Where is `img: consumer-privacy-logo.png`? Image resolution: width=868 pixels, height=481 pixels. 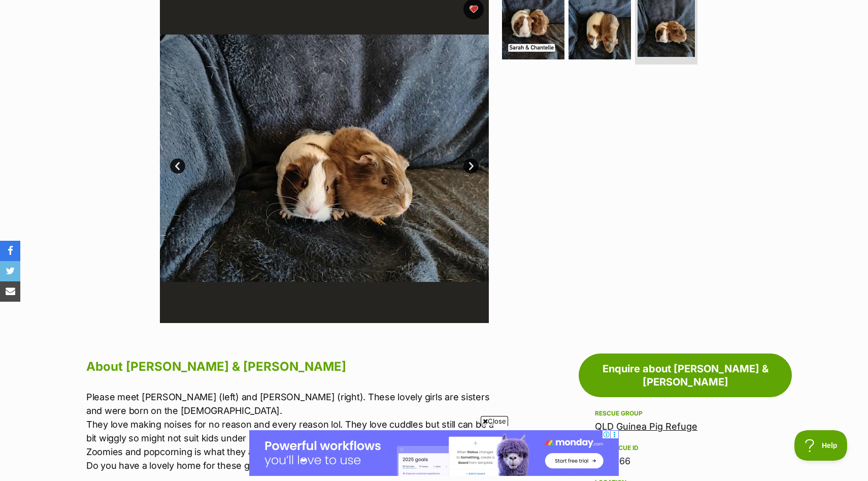
img: consumer-privacy-logo.png is located at coordinates (5, 5).